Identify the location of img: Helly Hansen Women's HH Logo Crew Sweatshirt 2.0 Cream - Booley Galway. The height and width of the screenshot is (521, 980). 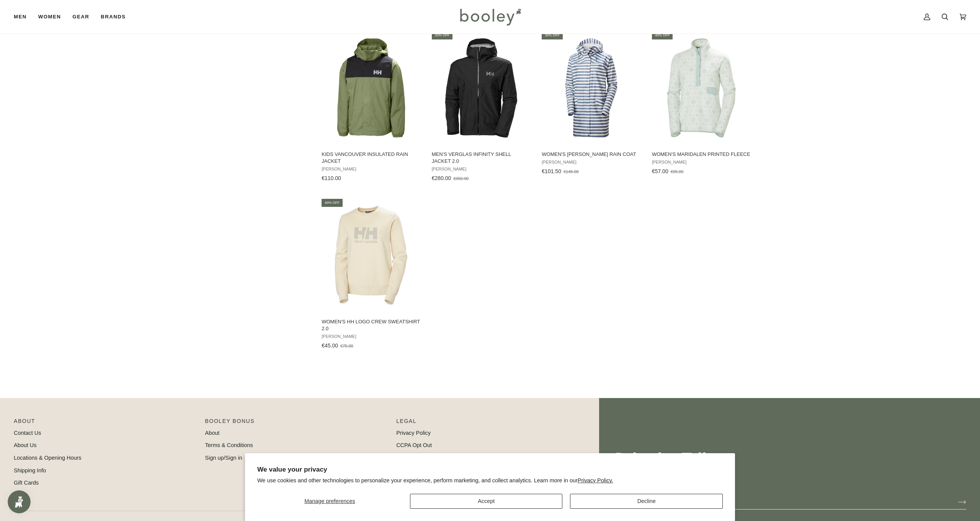
(371, 255).